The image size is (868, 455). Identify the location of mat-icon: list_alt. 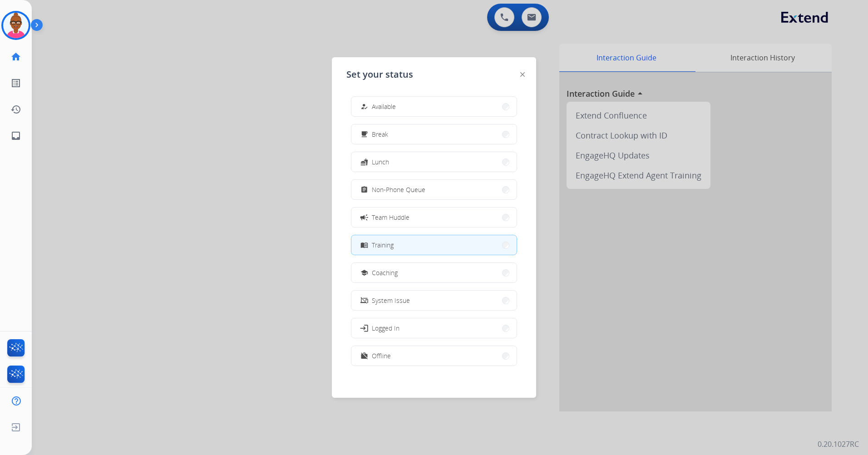
(16, 83).